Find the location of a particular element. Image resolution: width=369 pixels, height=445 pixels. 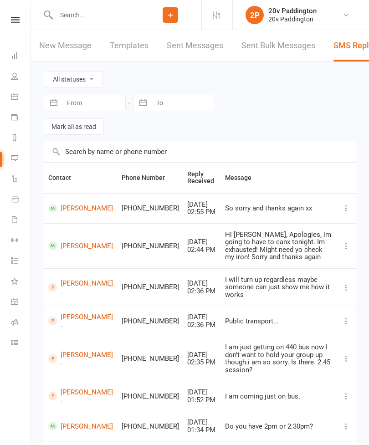

input: Search... is located at coordinates (96, 15).